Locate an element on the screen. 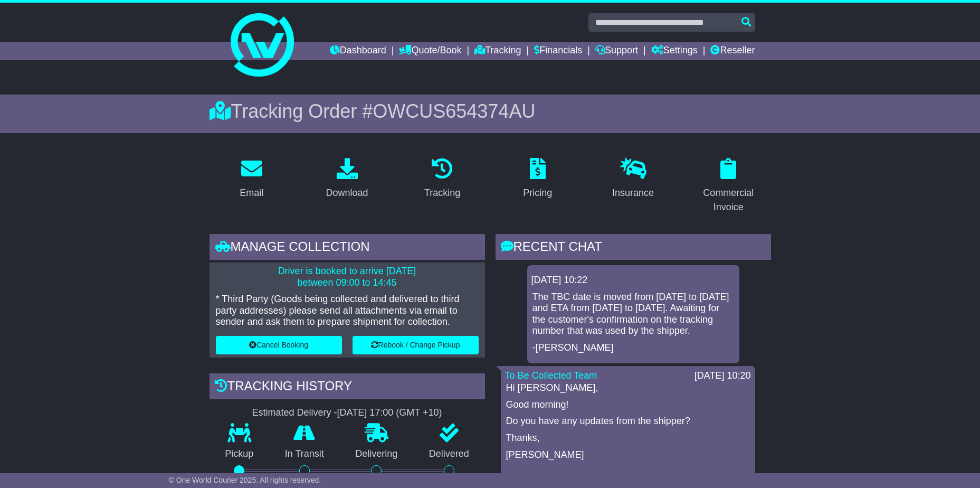 The image size is (980, 488). a: Insurance is located at coordinates (633, 179).